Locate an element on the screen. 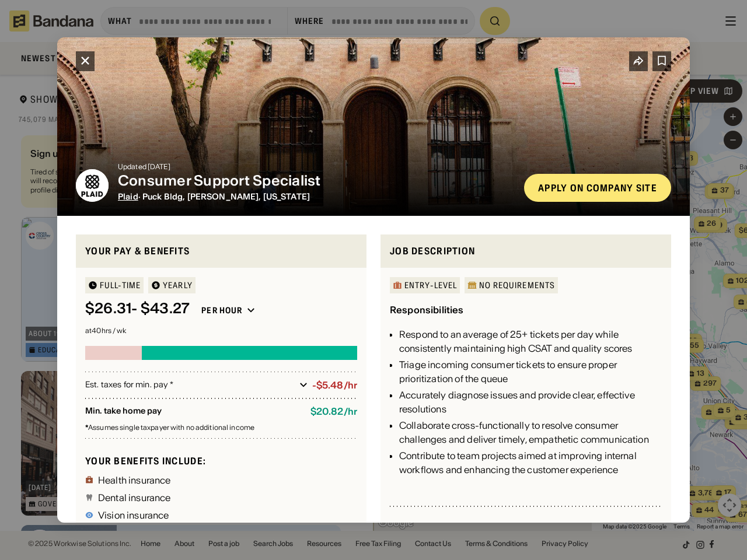  span: Plaid is located at coordinates (128, 197).